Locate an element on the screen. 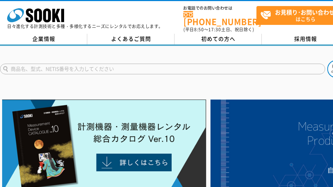 The width and height of the screenshot is (333, 187). span: 初めての方へ is located at coordinates (218, 39).